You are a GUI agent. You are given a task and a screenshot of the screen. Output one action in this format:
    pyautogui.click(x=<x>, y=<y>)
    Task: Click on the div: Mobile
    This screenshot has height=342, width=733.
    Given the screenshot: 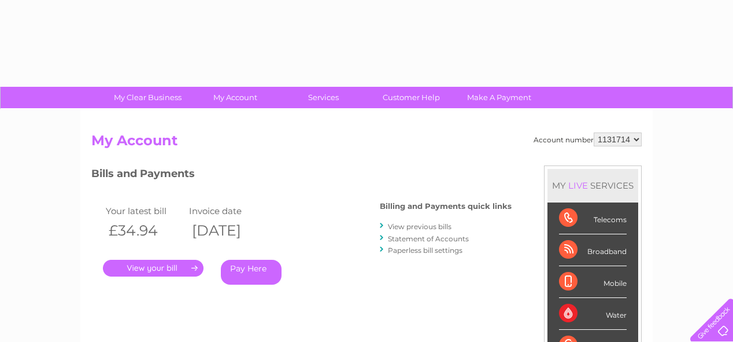 What is the action you would take?
    pyautogui.click(x=592, y=281)
    